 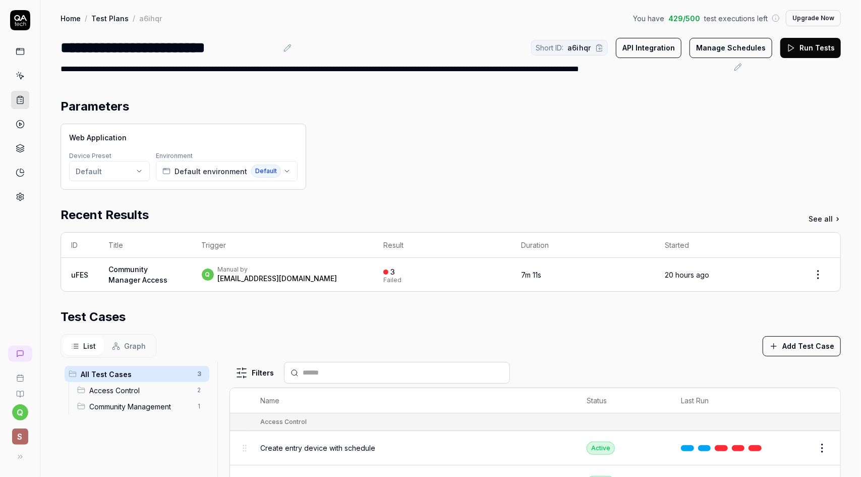 What do you see at coordinates (20, 433) in the screenshot?
I see `button: S` at bounding box center [20, 433].